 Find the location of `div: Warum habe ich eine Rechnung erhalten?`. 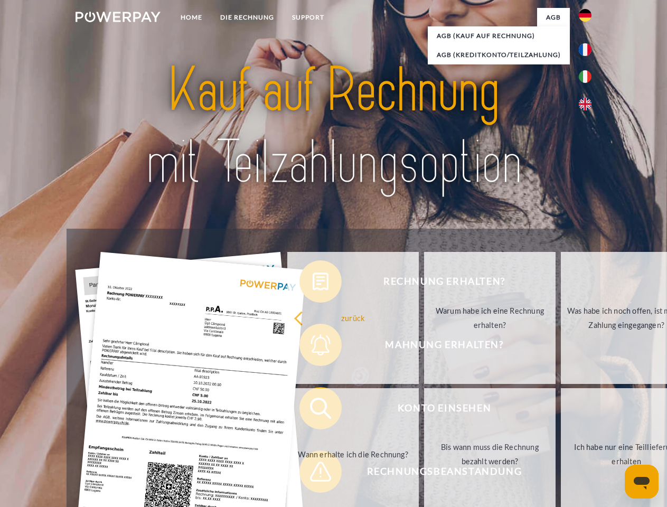

div: Warum habe ich eine Rechnung erhalten? is located at coordinates (489, 318).